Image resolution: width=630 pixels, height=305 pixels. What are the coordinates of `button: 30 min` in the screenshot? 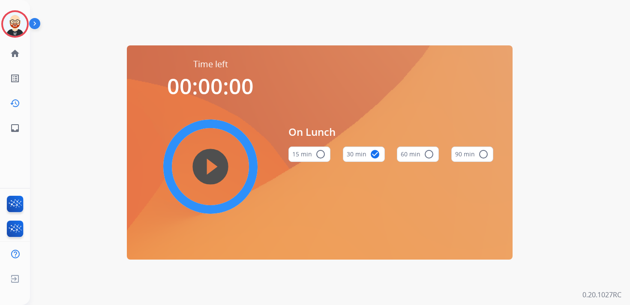 It's located at (364, 154).